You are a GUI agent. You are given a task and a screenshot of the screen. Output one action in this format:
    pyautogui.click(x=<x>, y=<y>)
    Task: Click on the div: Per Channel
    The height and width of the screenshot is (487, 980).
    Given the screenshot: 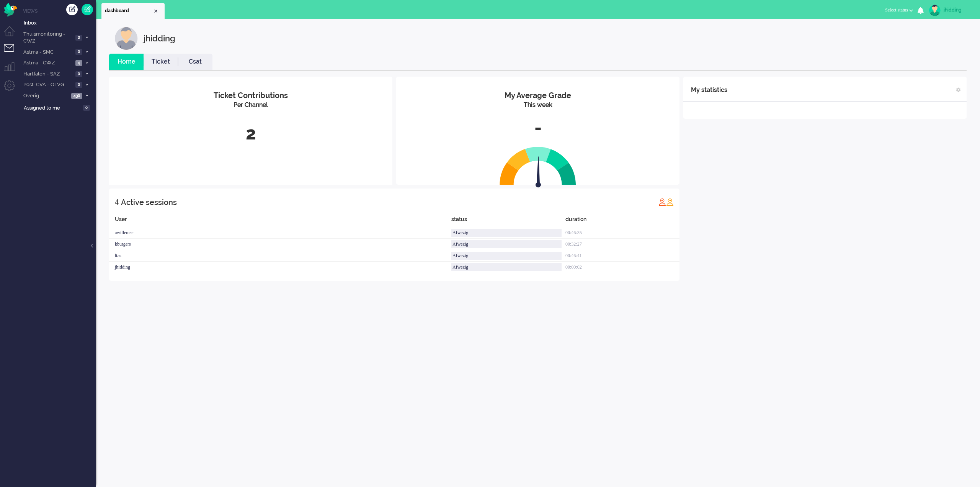 What is the action you would take?
    pyautogui.click(x=251, y=105)
    